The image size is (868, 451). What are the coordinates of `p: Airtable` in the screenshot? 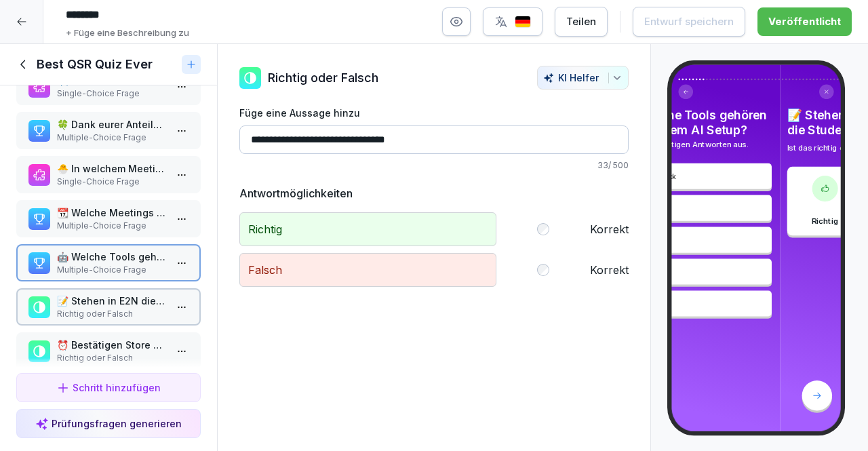 It's located at (706, 207).